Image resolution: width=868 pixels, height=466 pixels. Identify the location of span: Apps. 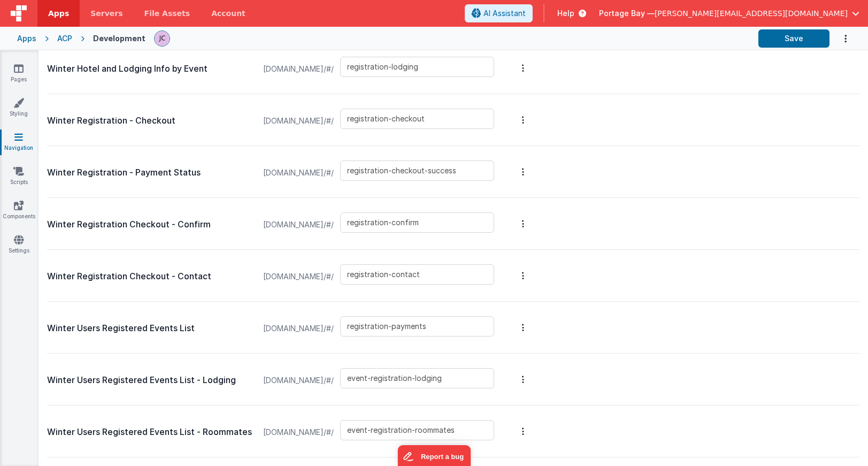
(58, 13).